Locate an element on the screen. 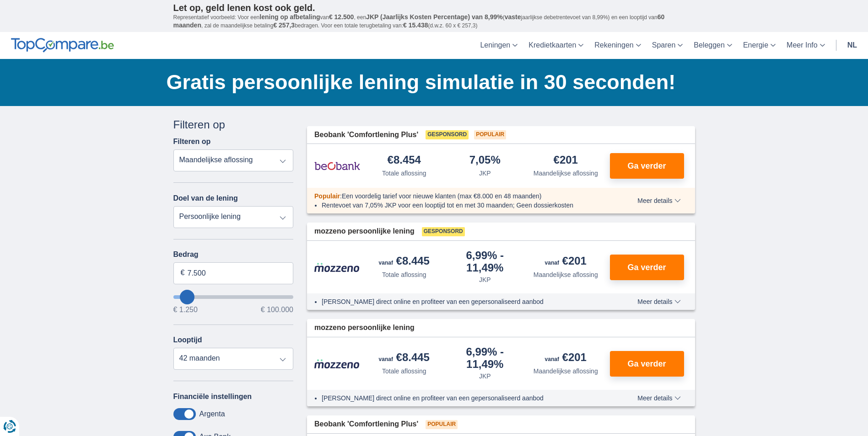  div: €8.454 is located at coordinates (404, 160).